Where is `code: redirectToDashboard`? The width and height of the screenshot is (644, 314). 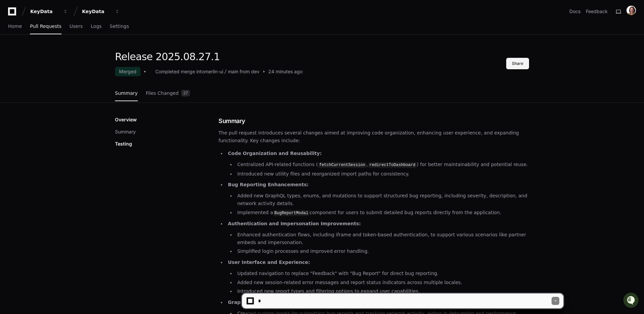 code: redirectToDashboard is located at coordinates (392, 165).